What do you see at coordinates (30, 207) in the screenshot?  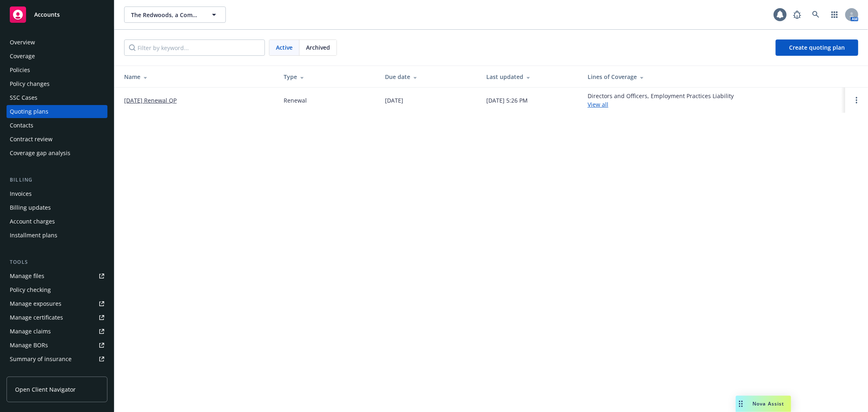 I see `div: Billing updates` at bounding box center [30, 207].